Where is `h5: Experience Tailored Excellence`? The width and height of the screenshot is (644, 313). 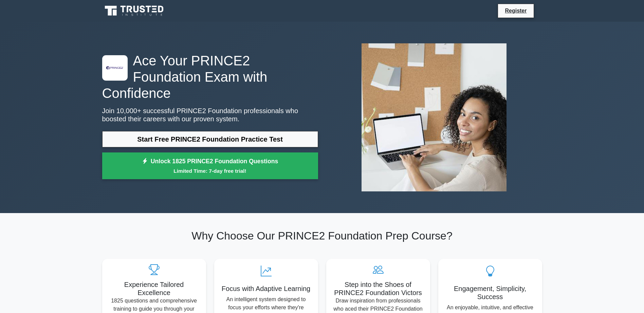 h5: Experience Tailored Excellence is located at coordinates (154, 289).